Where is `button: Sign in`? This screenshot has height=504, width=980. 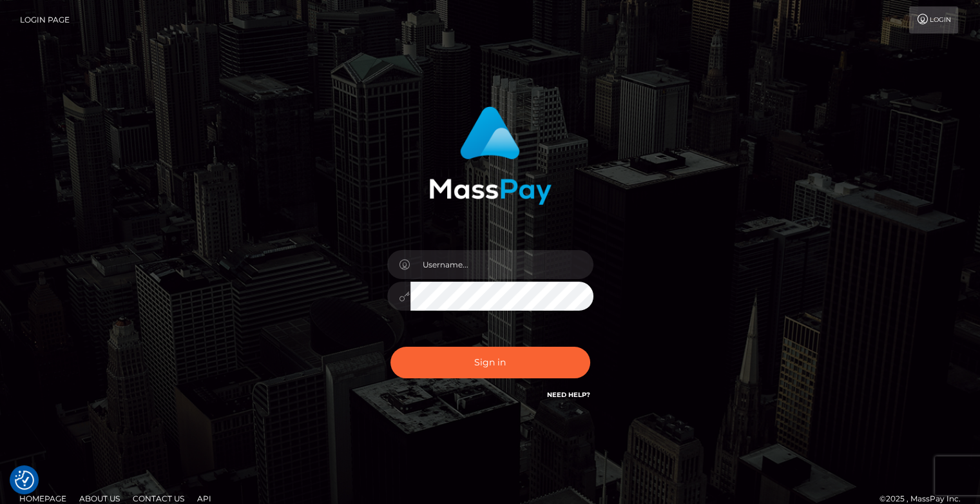 button: Sign in is located at coordinates (490, 362).